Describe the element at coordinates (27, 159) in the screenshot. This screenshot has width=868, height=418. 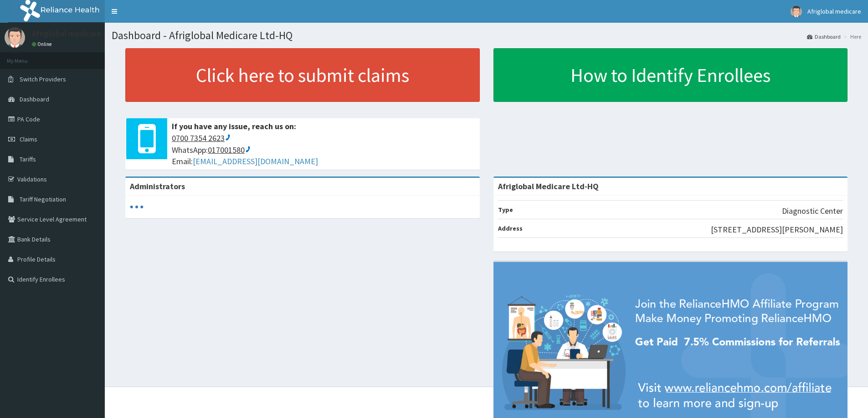
I see `span: Tariffs` at that location.